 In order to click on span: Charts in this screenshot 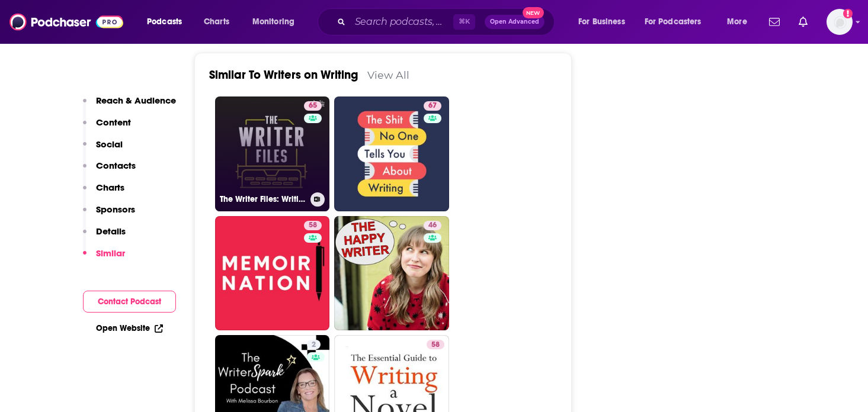, I will do `click(217, 22)`.